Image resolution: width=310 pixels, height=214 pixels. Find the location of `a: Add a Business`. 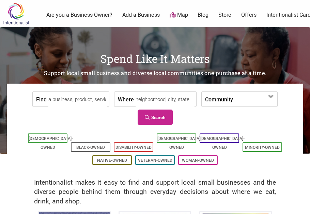

a: Add a Business is located at coordinates (141, 15).